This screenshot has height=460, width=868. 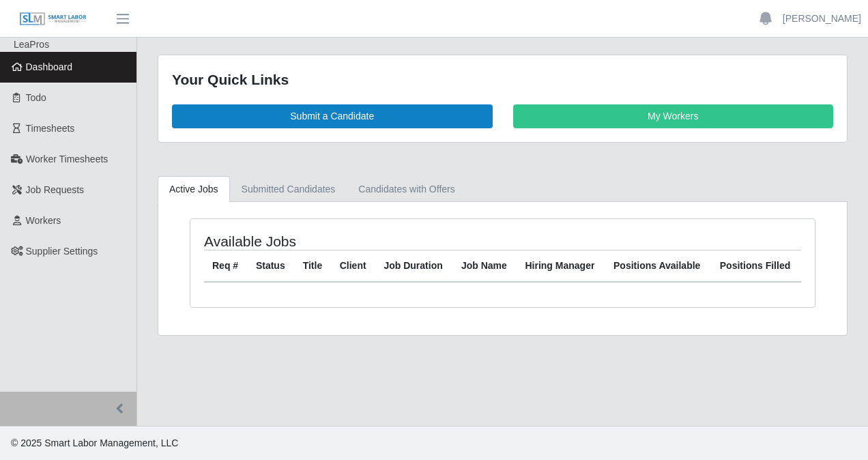 I want to click on span: Timesheets, so click(x=50, y=128).